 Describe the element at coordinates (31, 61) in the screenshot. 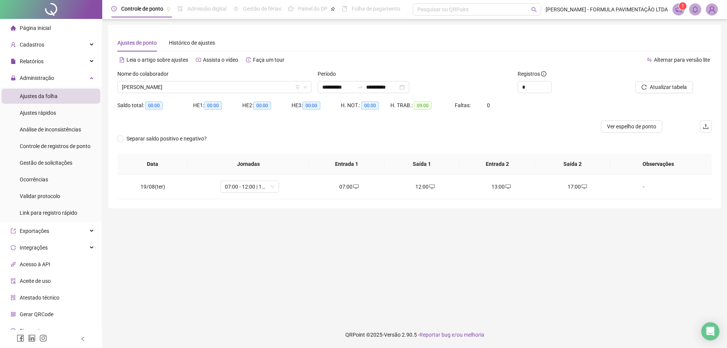

I see `span: Relatórios` at that location.